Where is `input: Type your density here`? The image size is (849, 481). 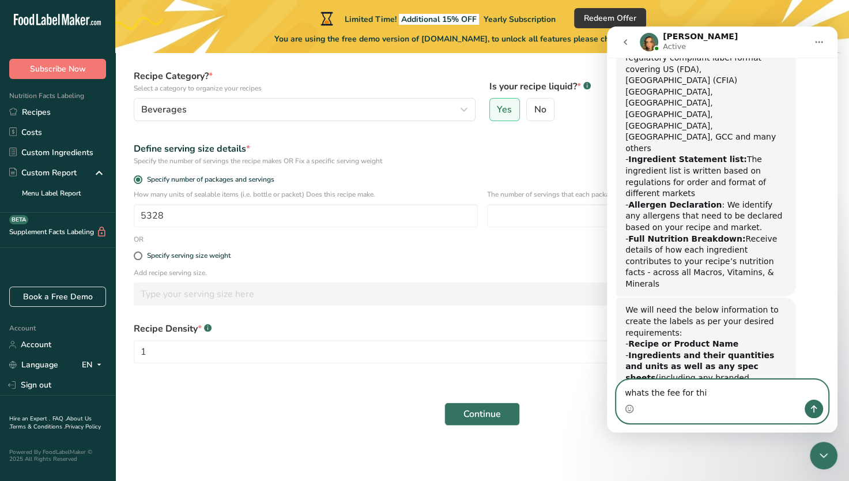 input: Type your density here is located at coordinates (442, 352).